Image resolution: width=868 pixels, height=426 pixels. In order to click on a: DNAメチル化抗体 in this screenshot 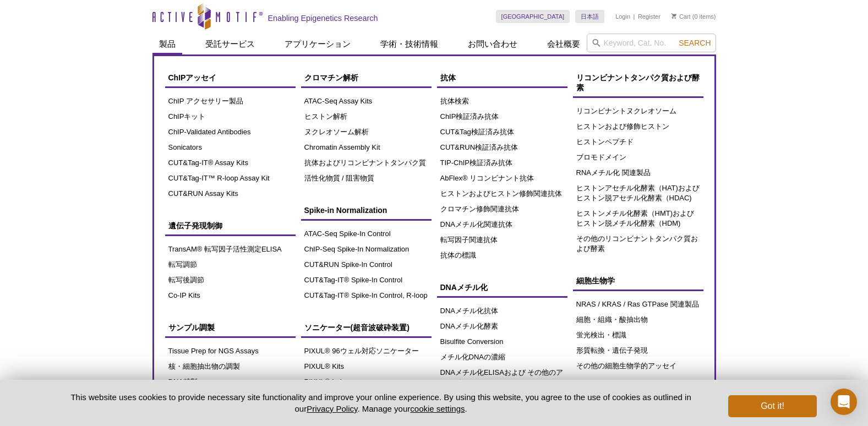, I will do `click(502, 311)`.